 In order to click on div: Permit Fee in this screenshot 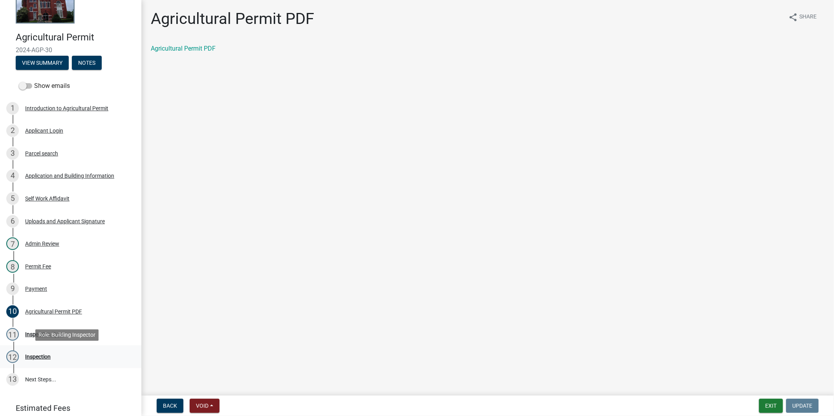, I will do `click(38, 266)`.